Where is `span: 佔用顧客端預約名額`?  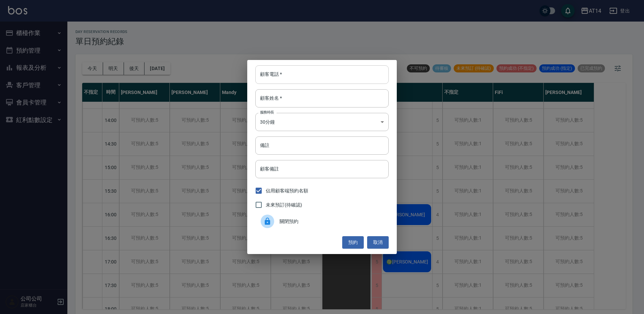
span: 佔用顧客端預約名額 is located at coordinates (287, 191).